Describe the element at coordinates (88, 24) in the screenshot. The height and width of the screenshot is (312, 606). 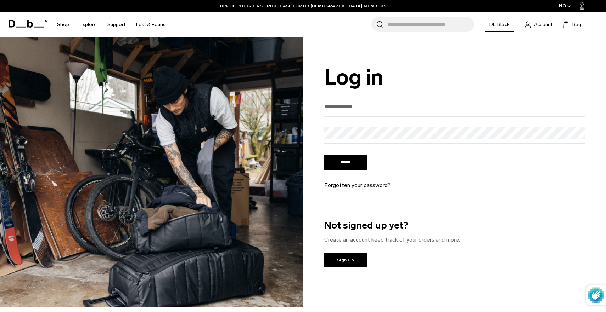
I see `a: Explore` at that location.